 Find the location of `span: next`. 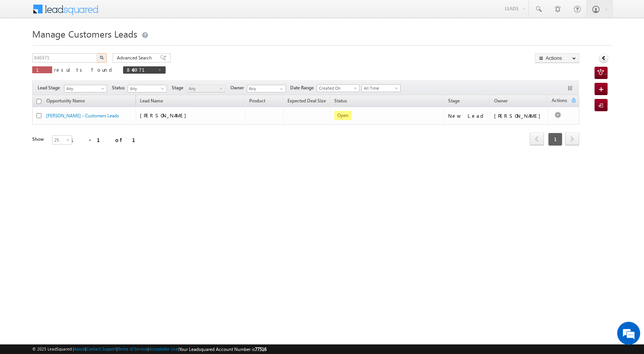

span: next is located at coordinates (572, 139).